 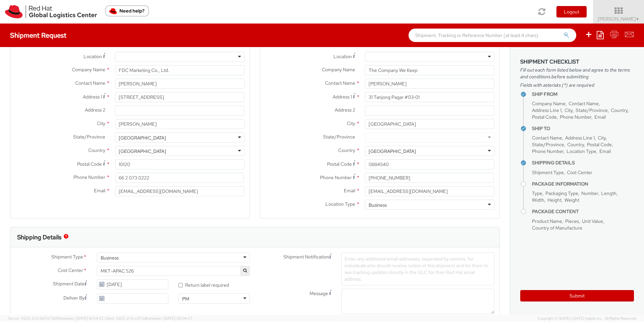 I want to click on span: Country of Manufacture, so click(x=558, y=228).